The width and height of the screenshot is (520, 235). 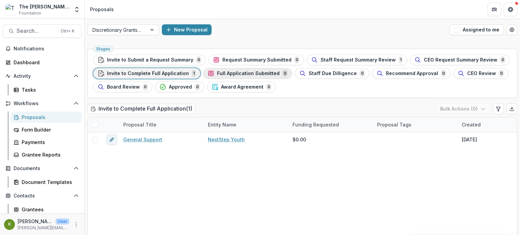 I want to click on button: Invite to Complete Full Application1, so click(x=147, y=73).